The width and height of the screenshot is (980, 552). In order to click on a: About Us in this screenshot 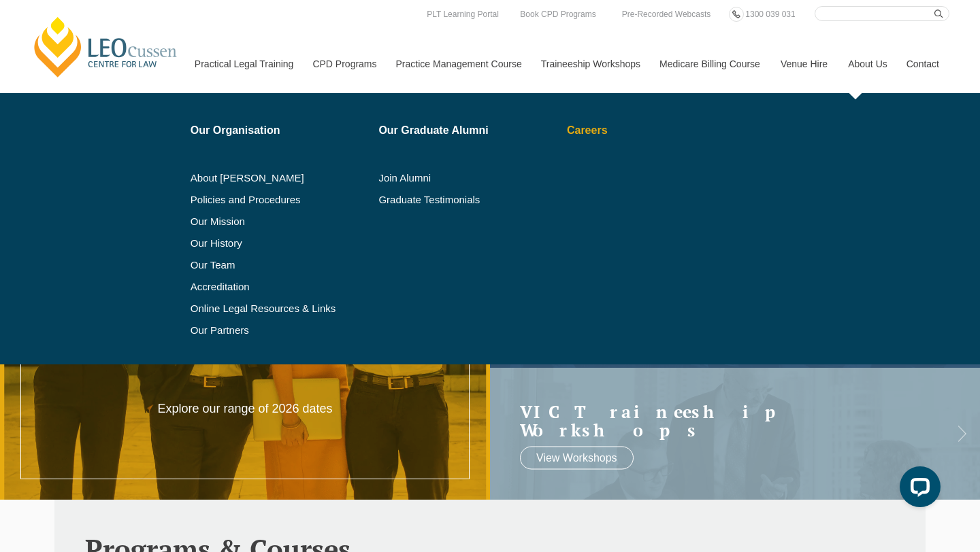, I will do `click(867, 64)`.